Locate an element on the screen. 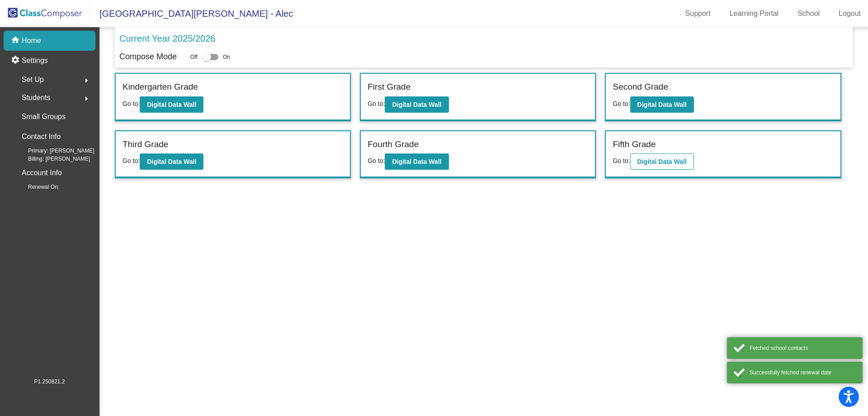 Image resolution: width=868 pixels, height=416 pixels. label: Fifth Grade is located at coordinates (633, 144).